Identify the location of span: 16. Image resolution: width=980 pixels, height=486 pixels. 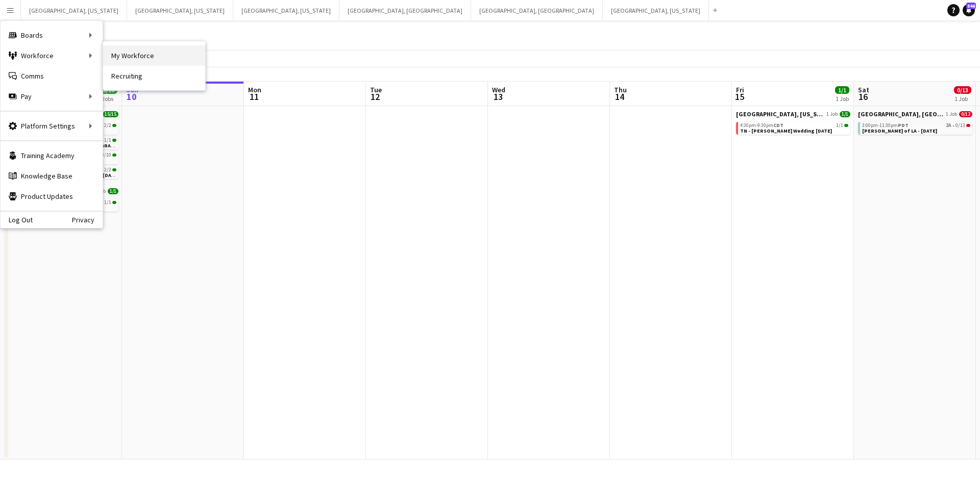
(863, 97).